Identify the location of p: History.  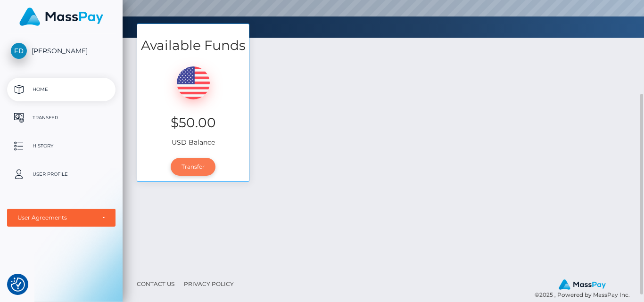
(62, 146).